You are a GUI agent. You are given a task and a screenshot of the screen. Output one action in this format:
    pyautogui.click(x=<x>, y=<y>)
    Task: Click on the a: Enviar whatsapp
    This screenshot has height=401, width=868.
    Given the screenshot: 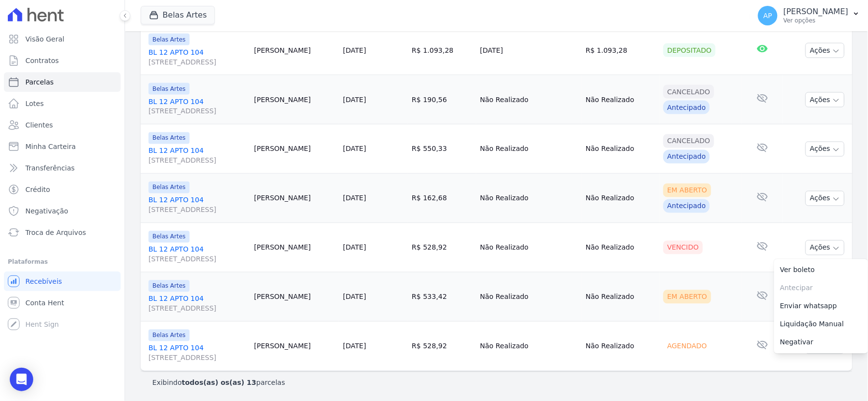 What is the action you would take?
    pyautogui.click(x=821, y=306)
    